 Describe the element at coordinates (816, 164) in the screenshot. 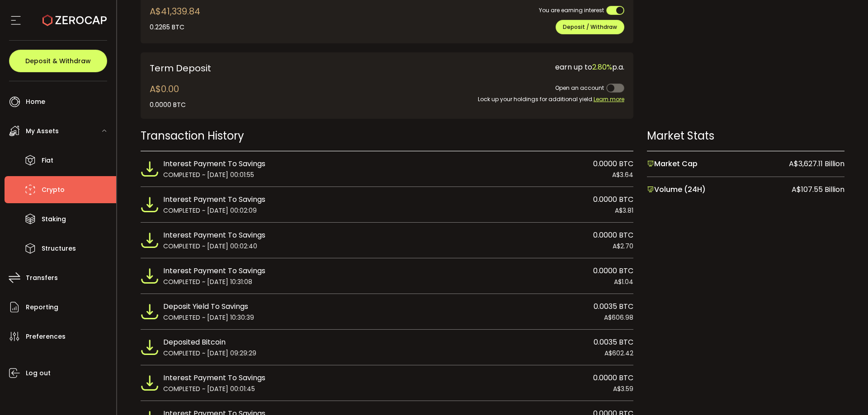

I see `span: A$3,627.11 Billion` at that location.